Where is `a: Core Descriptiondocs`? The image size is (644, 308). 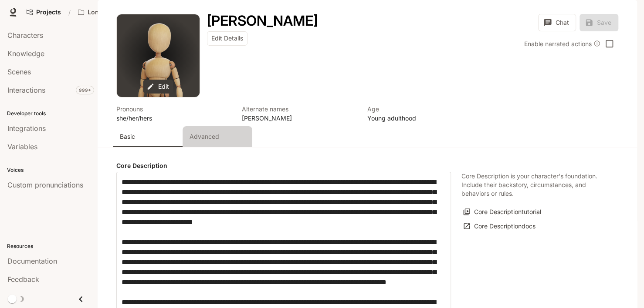 a: Core Descriptiondocs is located at coordinates (500, 226).